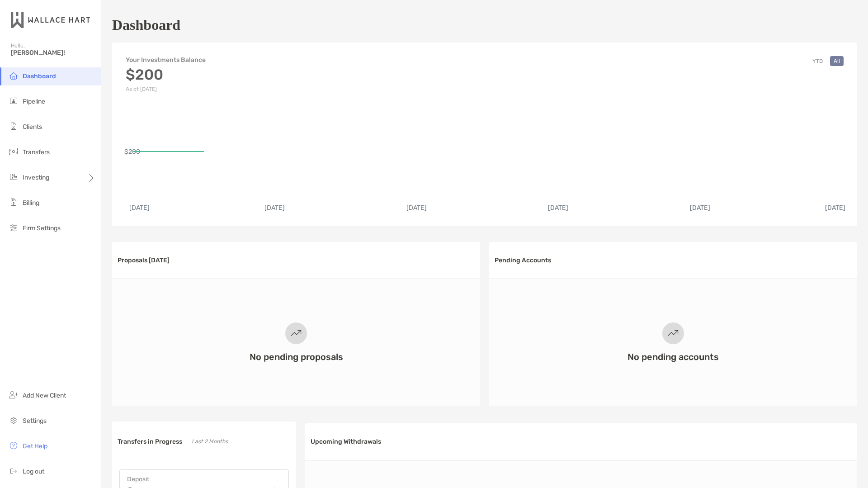  I want to click on span: Firm Settings, so click(41, 228).